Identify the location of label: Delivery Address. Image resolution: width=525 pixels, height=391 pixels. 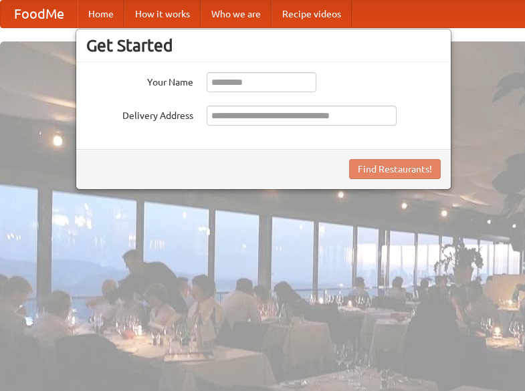
(140, 114).